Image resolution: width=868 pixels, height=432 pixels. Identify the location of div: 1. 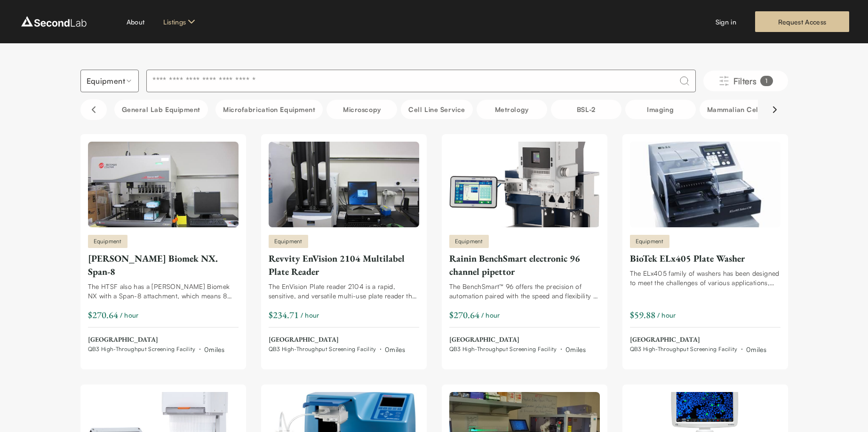
(766, 81).